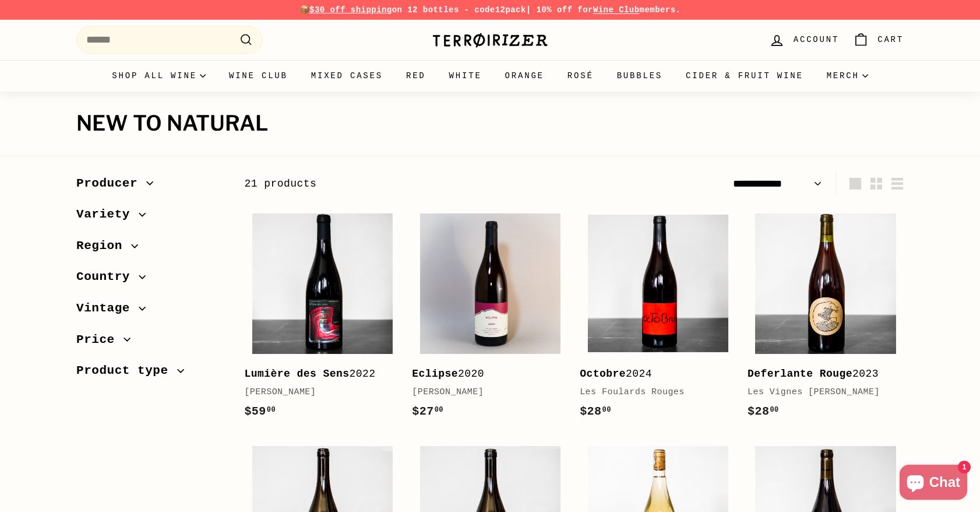  Describe the element at coordinates (409, 184) in the screenshot. I see `div: 21 products` at that location.